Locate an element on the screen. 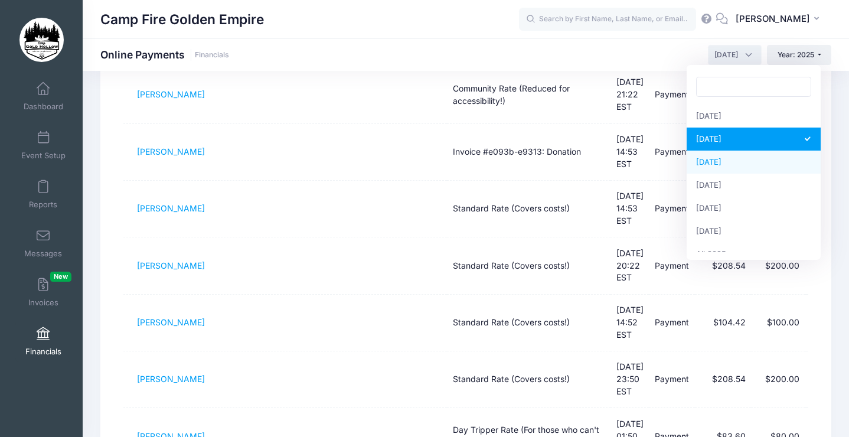 This screenshot has width=849, height=437. td: Invoice #e093b-e9313: Donation is located at coordinates (528, 152).